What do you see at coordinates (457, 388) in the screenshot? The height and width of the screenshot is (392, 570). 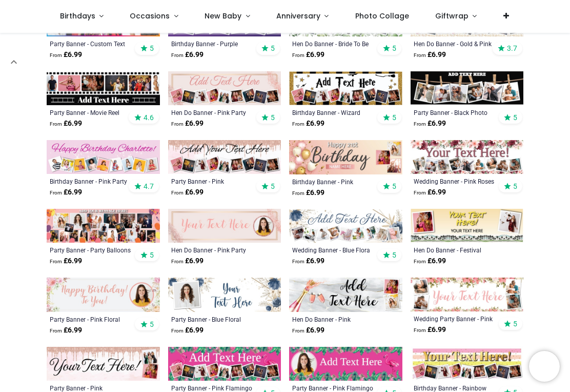 I see `div: Birthday Banner - Rainbow Stripe` at bounding box center [457, 388].